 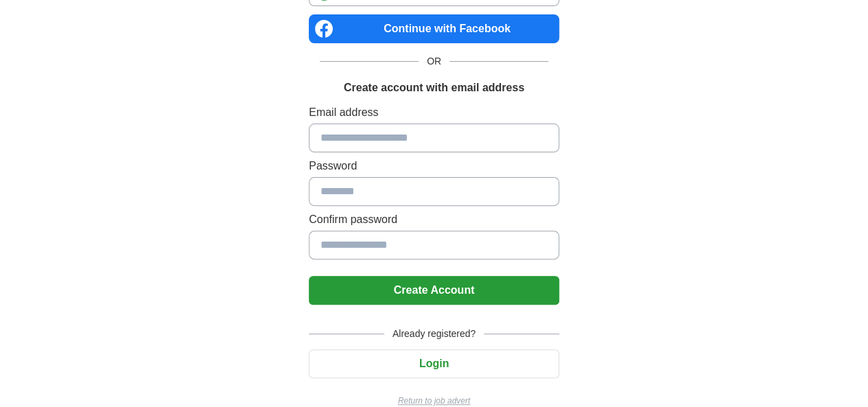 I want to click on span: Already registered?, so click(x=434, y=334).